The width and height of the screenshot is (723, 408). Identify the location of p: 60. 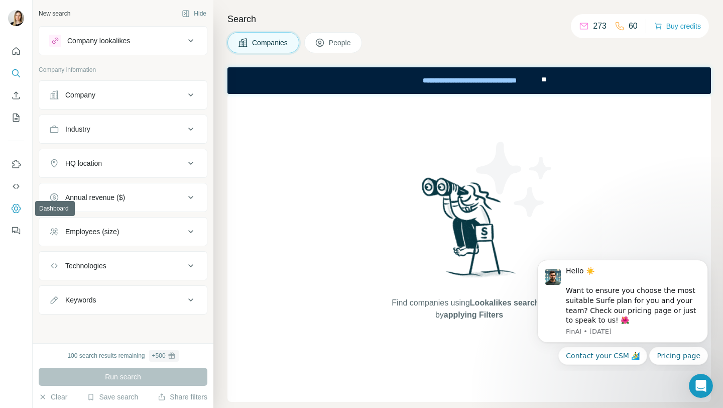
(633, 26).